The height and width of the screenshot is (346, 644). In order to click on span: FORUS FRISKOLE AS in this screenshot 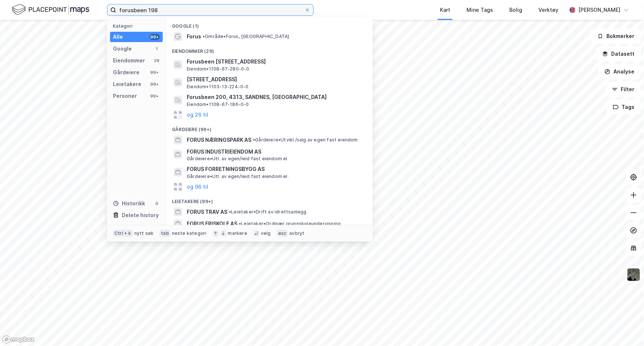, I will do `click(212, 224)`.